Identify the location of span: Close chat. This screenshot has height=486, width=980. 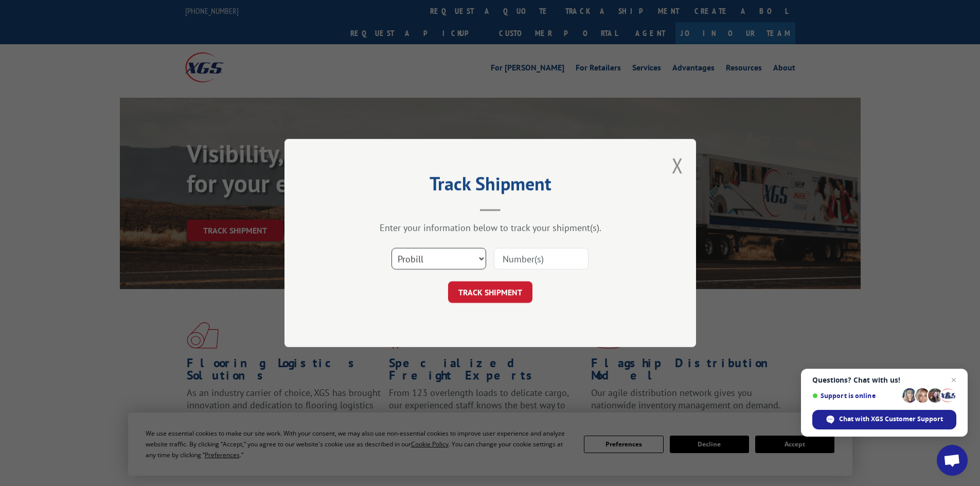
(954, 380).